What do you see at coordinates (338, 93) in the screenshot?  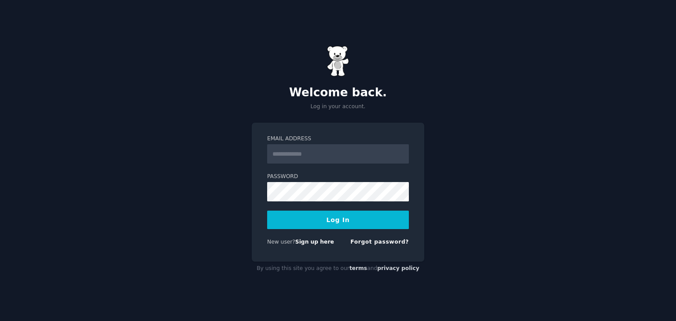 I see `h2: Welcome back.` at bounding box center [338, 93].